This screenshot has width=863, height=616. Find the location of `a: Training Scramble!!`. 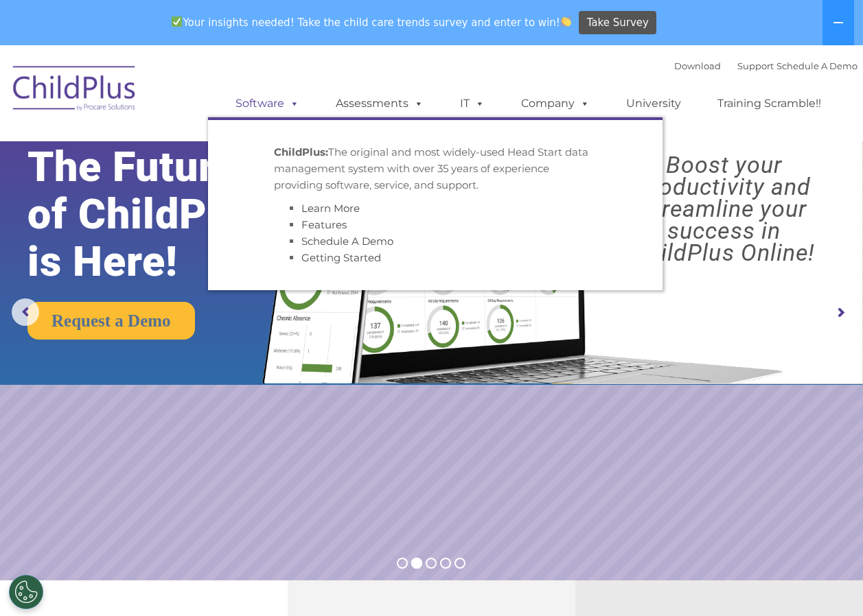

a: Training Scramble!! is located at coordinates (768, 104).